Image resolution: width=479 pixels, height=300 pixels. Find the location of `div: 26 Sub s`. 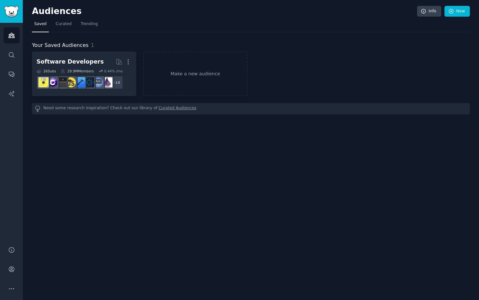

div: 26 Sub s is located at coordinates (46, 71).